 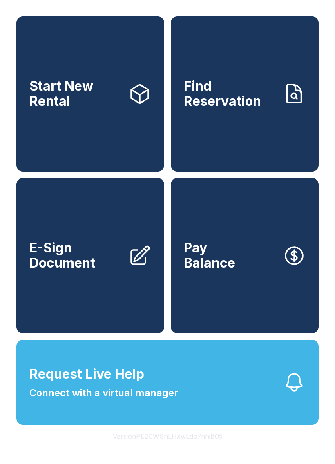 What do you see at coordinates (76, 93) in the screenshot?
I see `span: Start New Rental` at bounding box center [76, 93].